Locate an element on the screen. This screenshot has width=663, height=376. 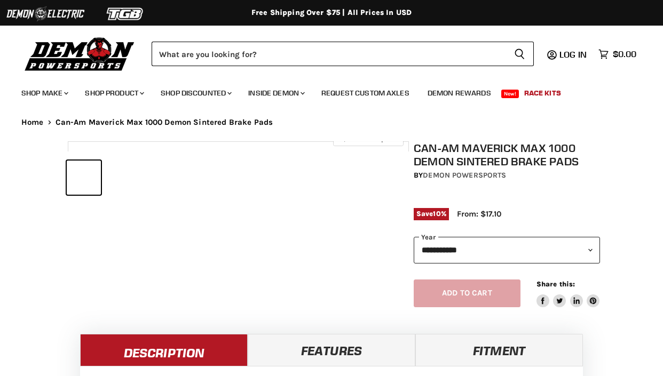
a: Shop Discounted is located at coordinates (195, 93).